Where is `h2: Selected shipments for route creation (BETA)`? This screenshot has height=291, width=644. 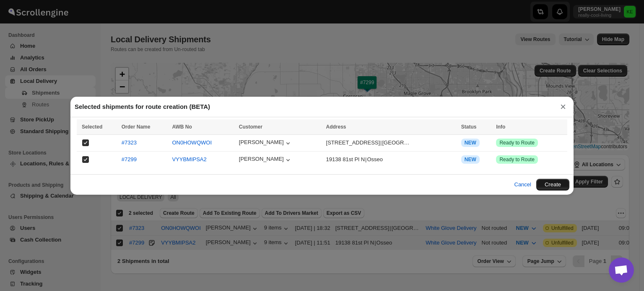 h2: Selected shipments for route creation (BETA) is located at coordinates (142, 107).